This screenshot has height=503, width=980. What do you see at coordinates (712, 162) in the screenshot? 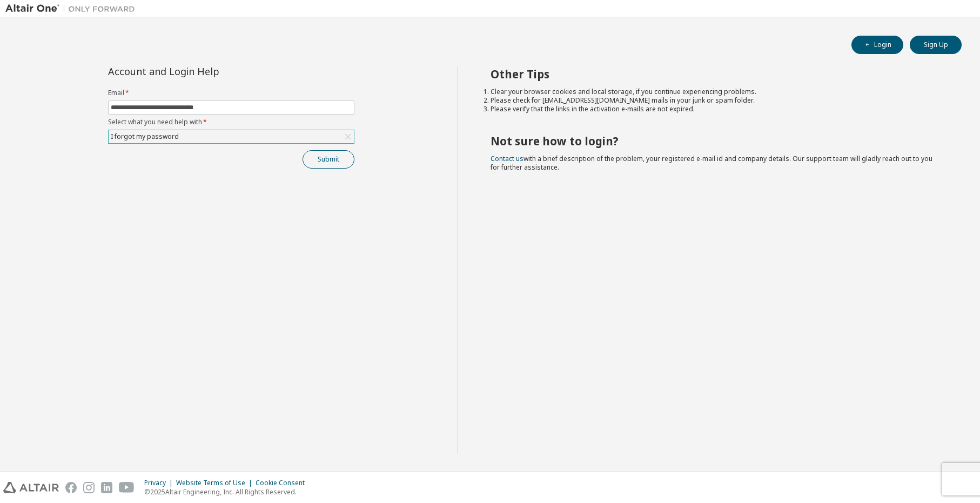
I see `span: with a brief description of the problem, your registered e-mail id and company details. Our suppo...` at bounding box center [712, 162].